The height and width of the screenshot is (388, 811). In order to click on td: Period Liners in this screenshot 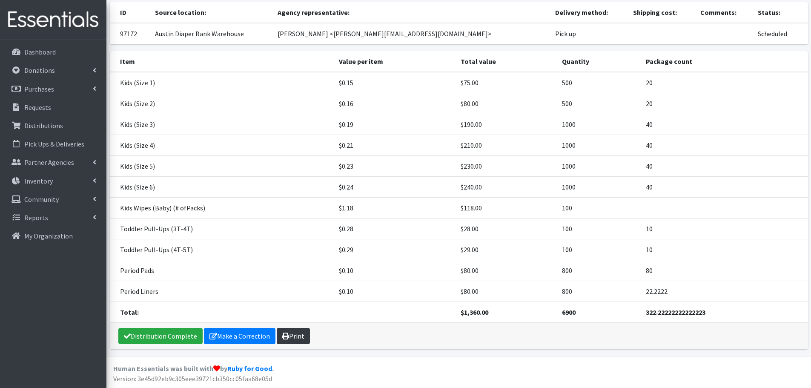, I will do `click(222, 291)`.